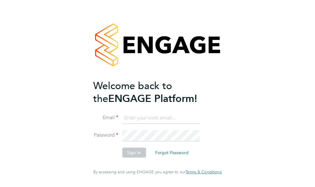  Describe the element at coordinates (154, 92) in the screenshot. I see `h2: ENGAGE Platform!` at that location.